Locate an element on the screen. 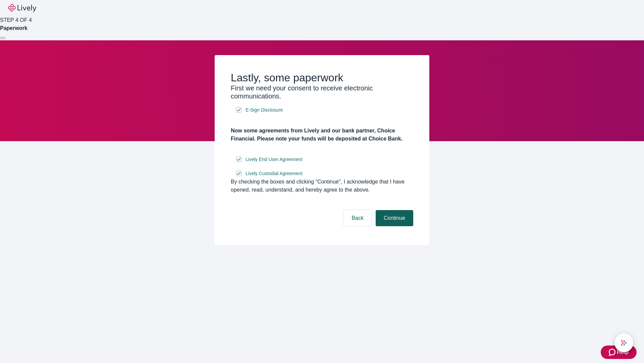 The height and width of the screenshot is (363, 644). span: Lively End User Agreement is located at coordinates (274, 159).